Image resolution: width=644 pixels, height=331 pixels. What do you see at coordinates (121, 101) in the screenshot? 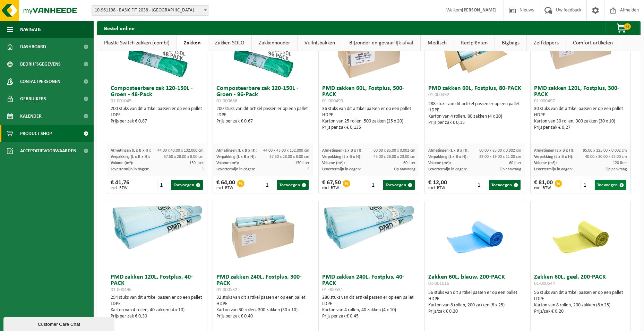
I see `span: 01-001045` at bounding box center [121, 101].